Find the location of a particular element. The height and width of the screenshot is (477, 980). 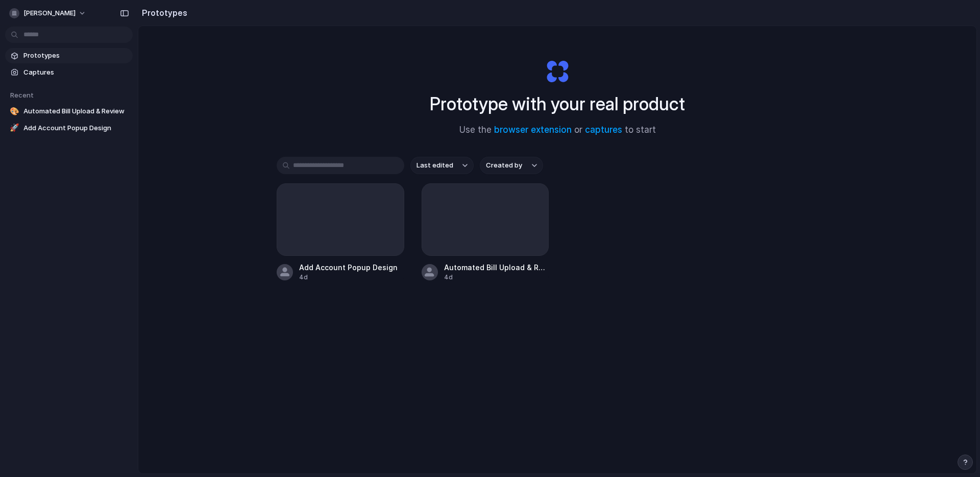

span: Created by is located at coordinates (504, 165).